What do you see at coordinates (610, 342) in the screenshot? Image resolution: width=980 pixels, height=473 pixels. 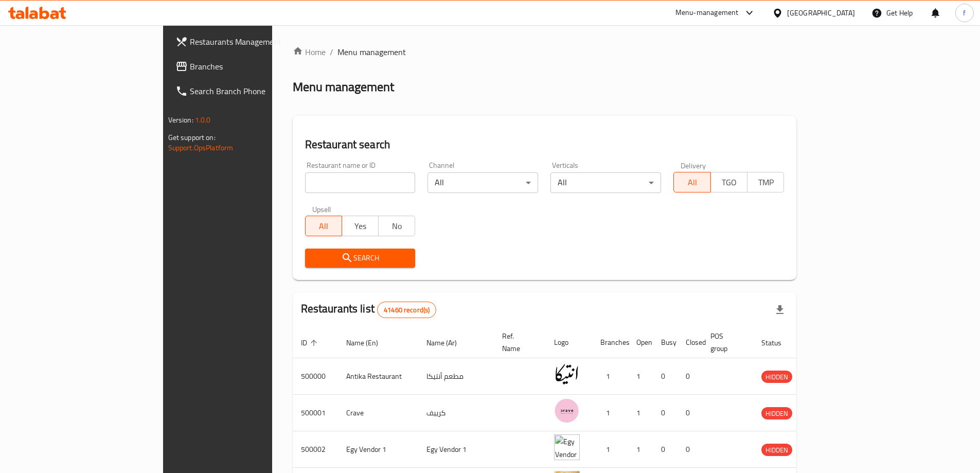 I see `th: Branches` at bounding box center [610, 342].